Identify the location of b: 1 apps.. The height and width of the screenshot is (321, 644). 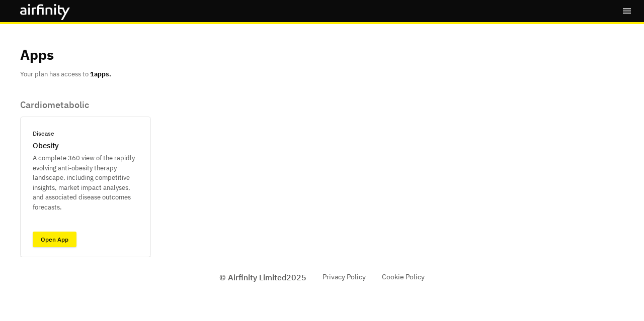
(101, 74).